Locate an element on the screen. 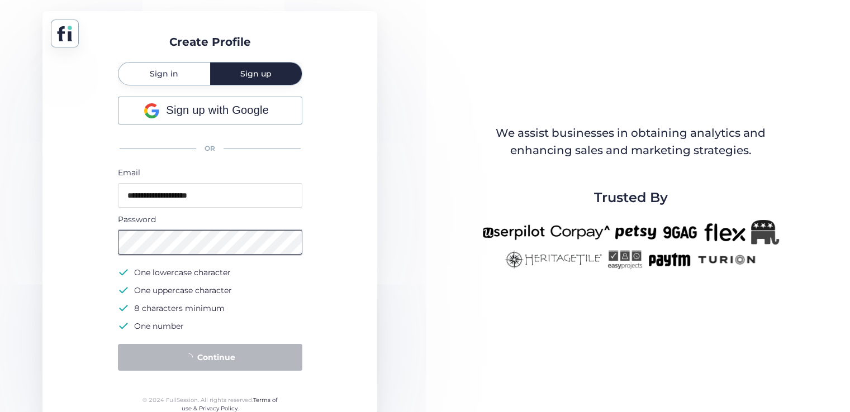  div: OR is located at coordinates (210, 149).